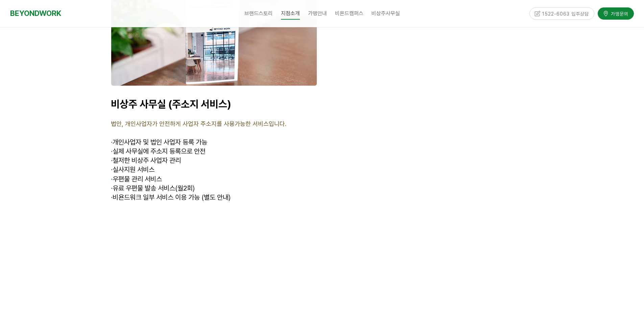 This screenshot has height=311, width=644. Describe the element at coordinates (136, 179) in the screenshot. I see `span: 우편물 관리 서비스` at that location.